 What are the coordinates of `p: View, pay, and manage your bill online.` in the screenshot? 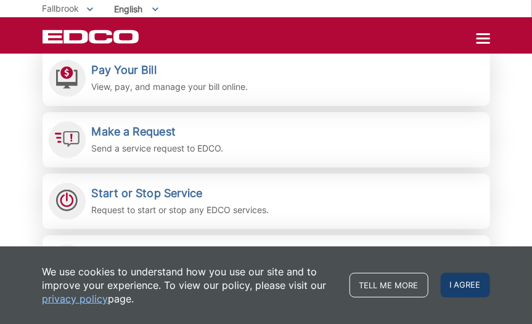 It's located at (170, 87).